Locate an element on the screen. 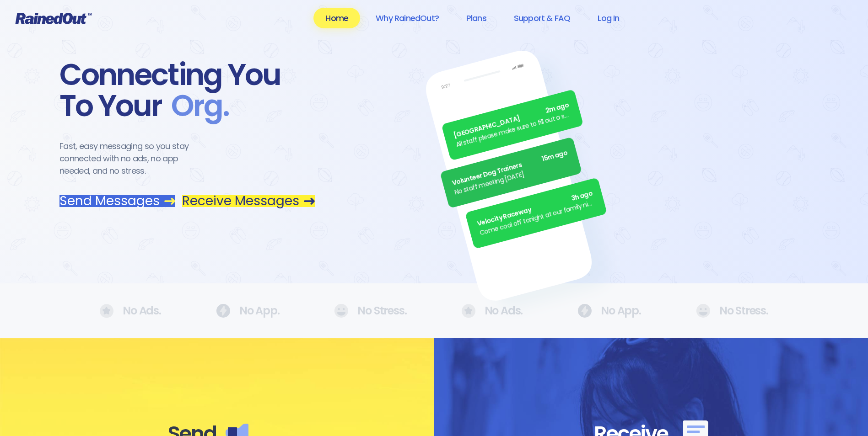  span: 2m ago is located at coordinates (557, 109).